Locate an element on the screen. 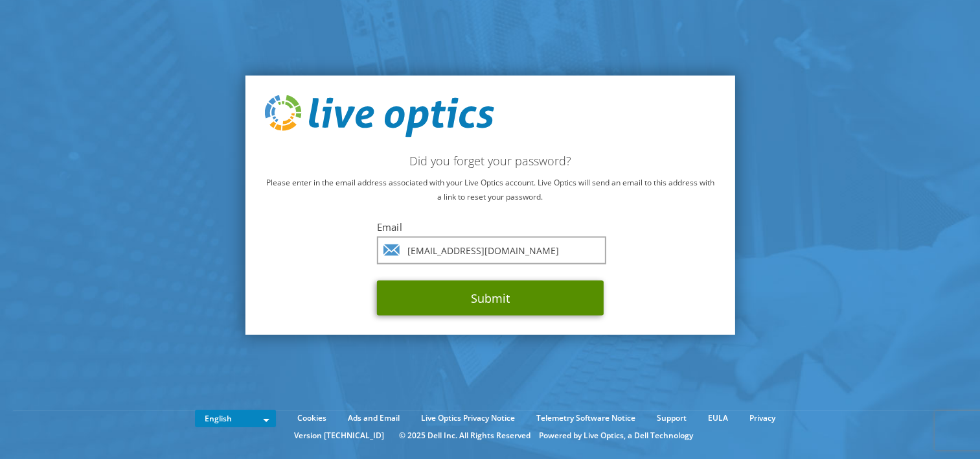 The height and width of the screenshot is (459, 980). a: Ads and Email is located at coordinates (374, 418).